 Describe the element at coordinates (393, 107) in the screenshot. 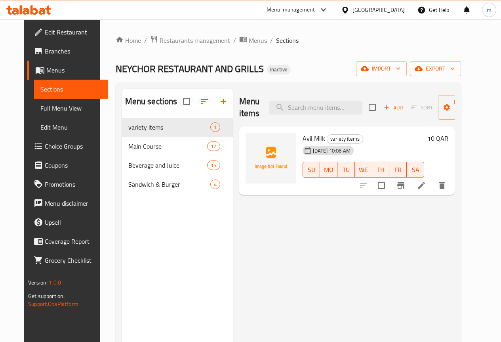

I see `span: Add` at that location.